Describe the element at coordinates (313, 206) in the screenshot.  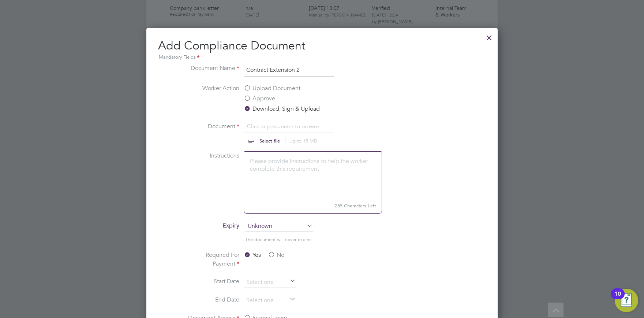
I see `small: 255 Characters Left` at that location.